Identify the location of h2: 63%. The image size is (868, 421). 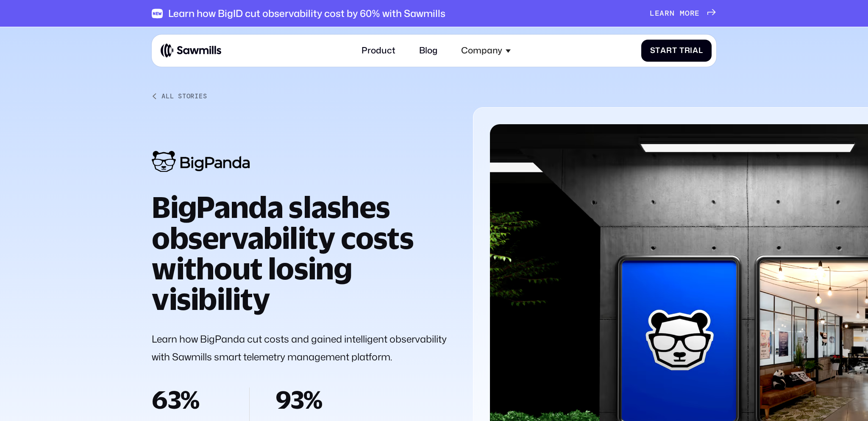
(188, 400).